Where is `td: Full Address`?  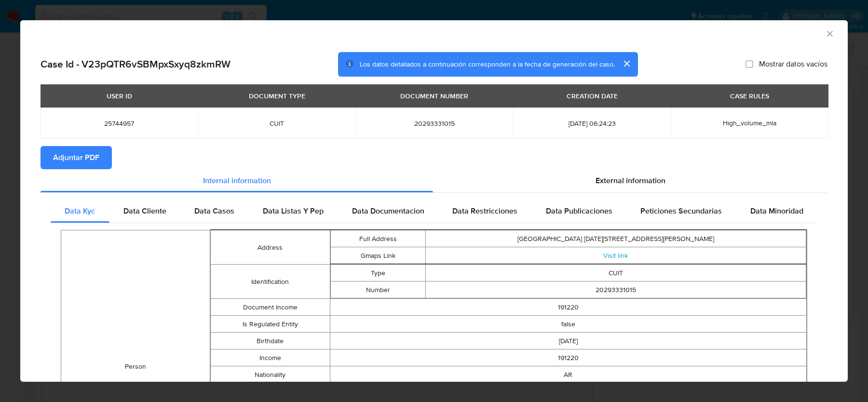
td: Full Address is located at coordinates (378, 239).